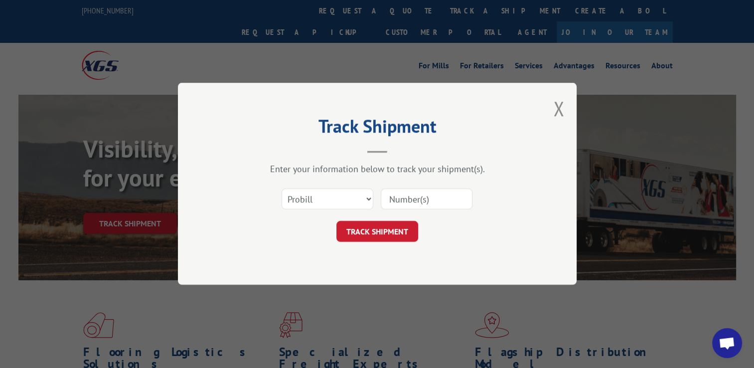 This screenshot has width=754, height=368. Describe the element at coordinates (558, 108) in the screenshot. I see `button: Close modal` at that location.